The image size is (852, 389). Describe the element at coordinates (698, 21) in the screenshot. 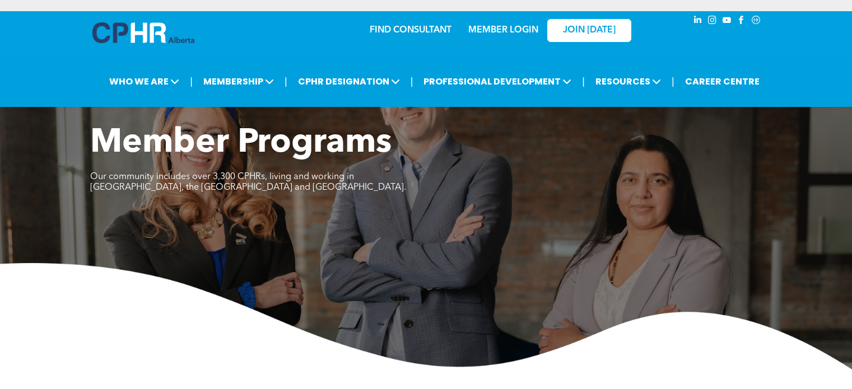

I see `a: linkedin` at that location.